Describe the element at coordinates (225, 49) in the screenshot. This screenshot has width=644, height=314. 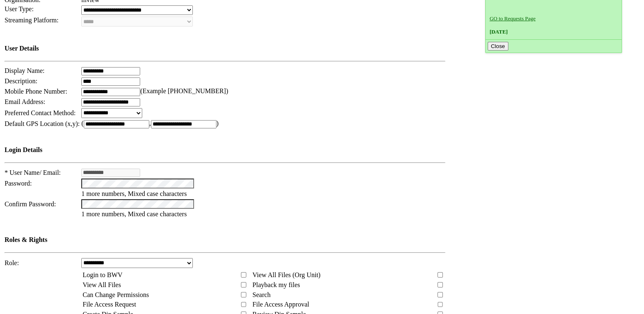
I see `h4: User Details` at that location.